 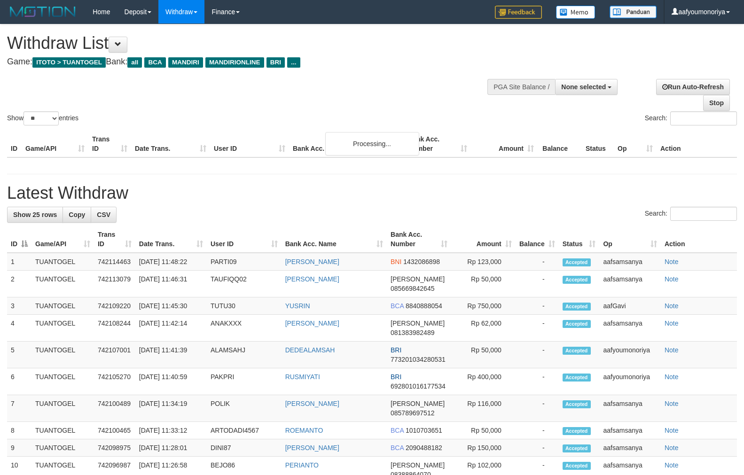 What do you see at coordinates (19, 448) in the screenshot?
I see `td: 9` at bounding box center [19, 448].